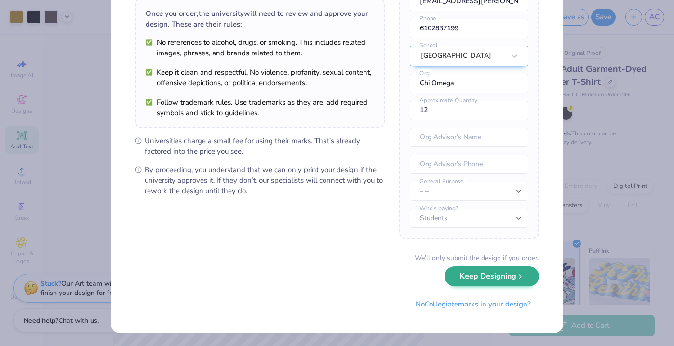 The width and height of the screenshot is (674, 346). I want to click on span: By proceeding, you understand that we can only print your design if the university approves it. I..., so click(265, 180).